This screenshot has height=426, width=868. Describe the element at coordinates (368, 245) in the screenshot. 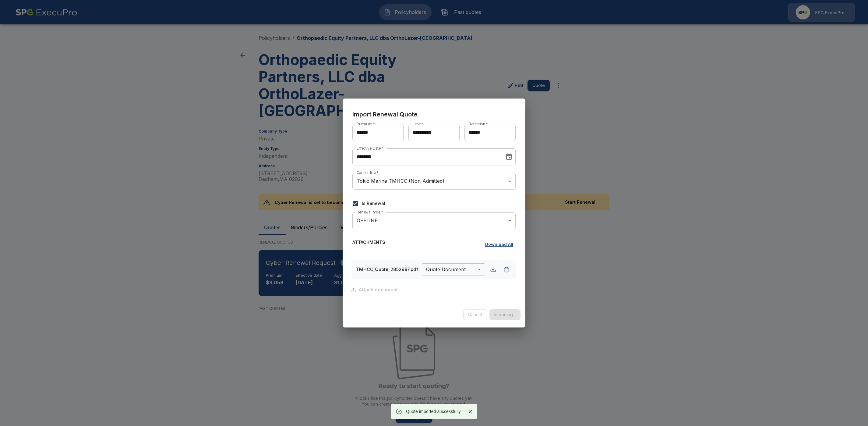

I see `h6: ATTACHMENTS` at that location.